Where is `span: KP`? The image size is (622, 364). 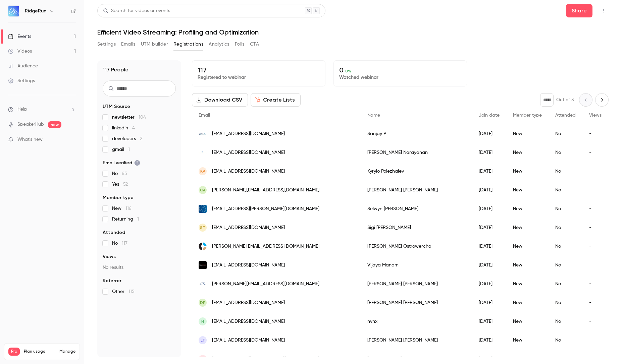 span: KP is located at coordinates (203, 171).